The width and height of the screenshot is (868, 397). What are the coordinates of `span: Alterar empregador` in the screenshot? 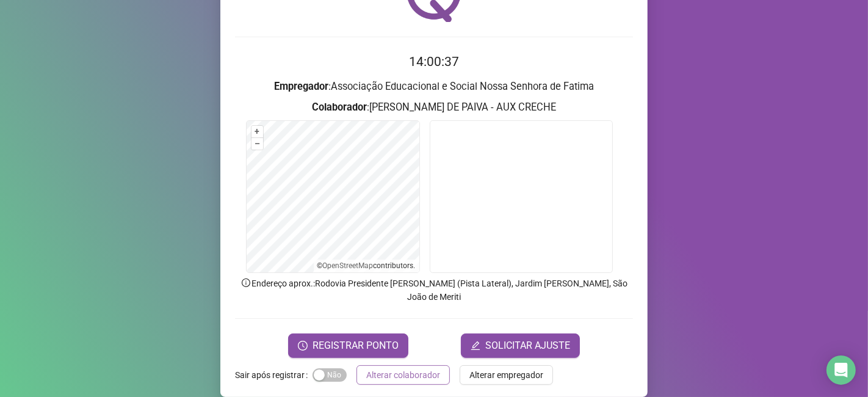 It's located at (506, 375).